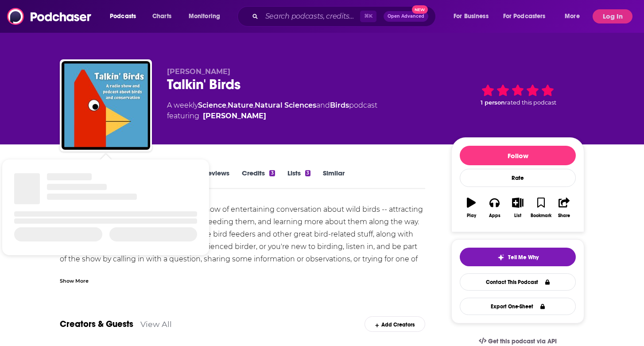 This screenshot has width=644, height=346. Describe the element at coordinates (368, 16) in the screenshot. I see `span: ⌘ K` at that location.